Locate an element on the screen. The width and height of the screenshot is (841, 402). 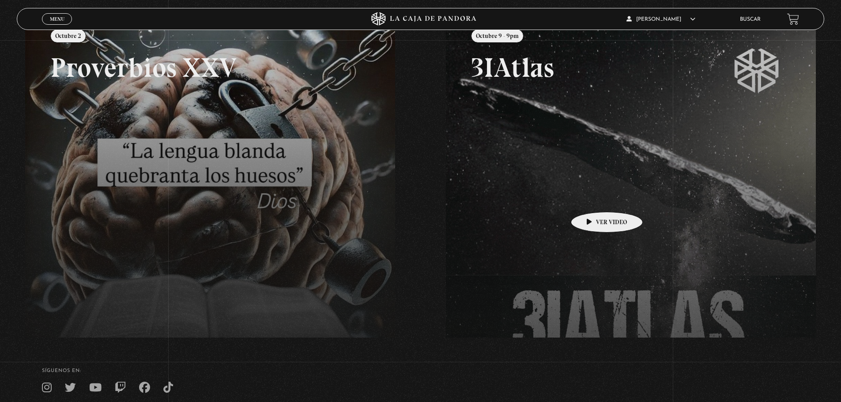
a: Buscar is located at coordinates (750, 19).